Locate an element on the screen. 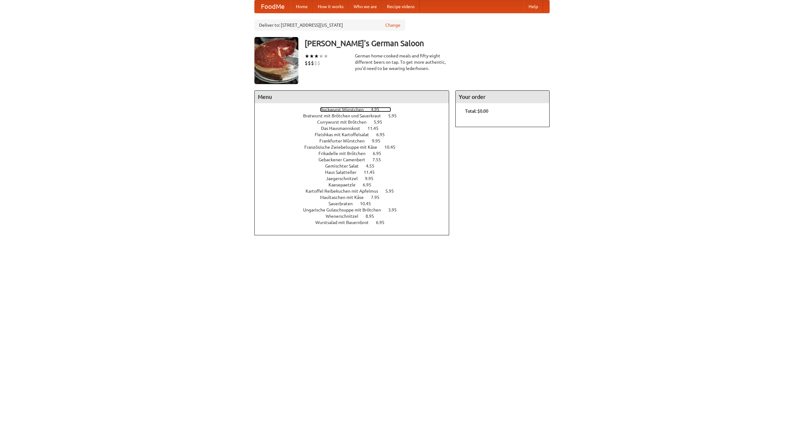  span: Wurstsalad mit Bauernbrot is located at coordinates (345, 223).